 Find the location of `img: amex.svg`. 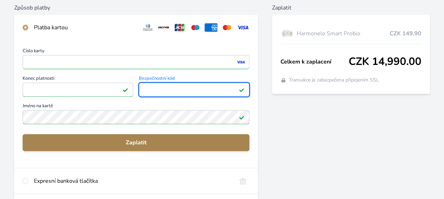

img: amex.svg is located at coordinates (211, 28).